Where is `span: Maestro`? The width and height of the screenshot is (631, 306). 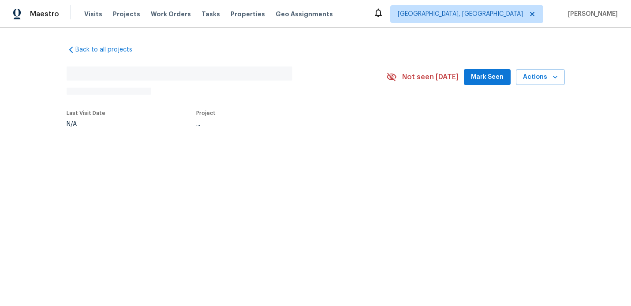 span: Maestro is located at coordinates (45, 14).